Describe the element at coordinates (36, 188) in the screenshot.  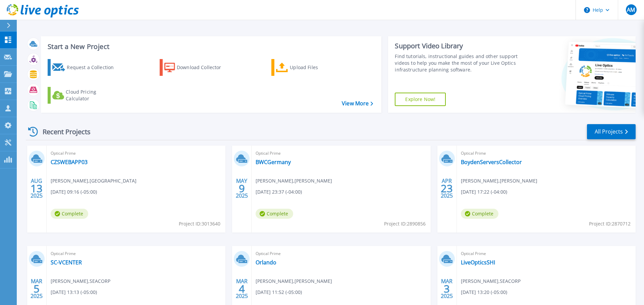
I see `div: AUG 2025` at that location.